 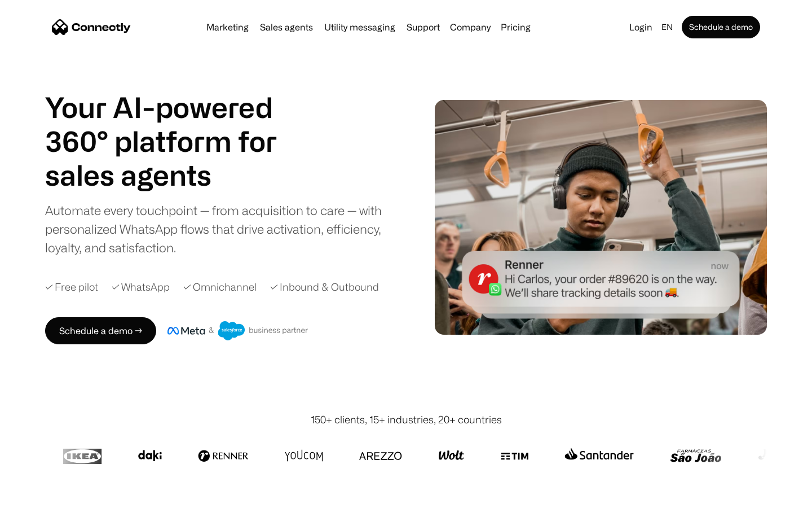 What do you see at coordinates (100, 331) in the screenshot?
I see `a: Schedule a demo →` at bounding box center [100, 331].